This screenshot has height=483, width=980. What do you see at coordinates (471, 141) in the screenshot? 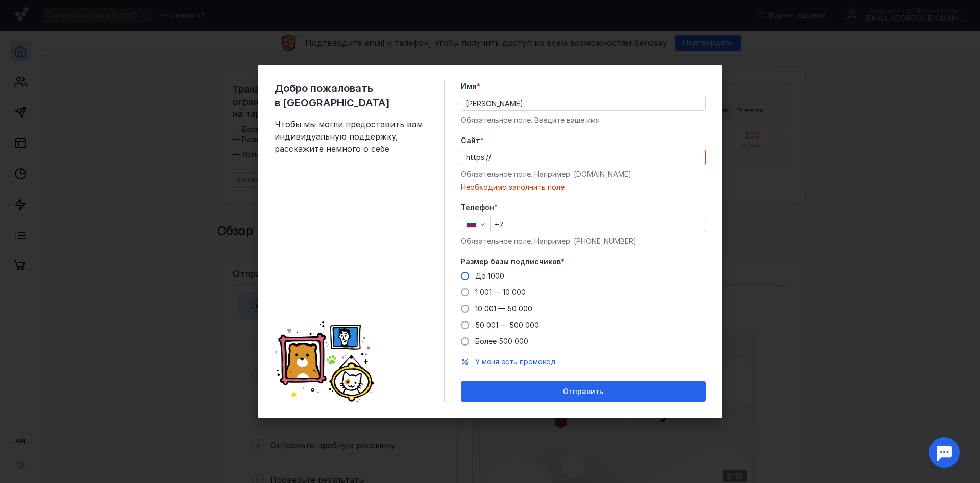
I see `span: Cайт` at bounding box center [471, 141].